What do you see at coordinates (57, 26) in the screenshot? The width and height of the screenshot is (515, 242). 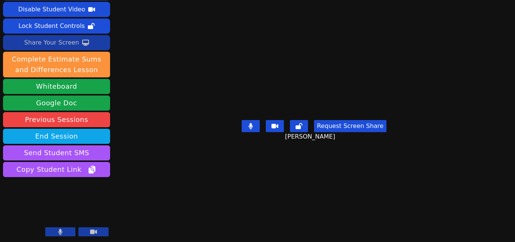 I see `button: Lock Student Controls` at bounding box center [57, 26].